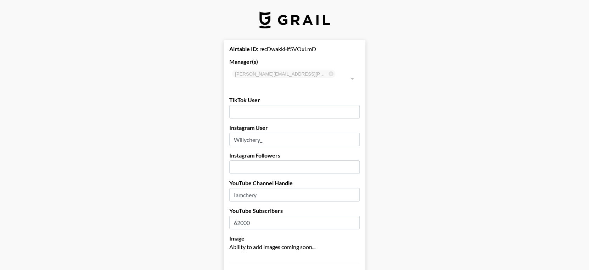  Describe the element at coordinates (244, 49) in the screenshot. I see `strong: Airtable ID:` at that location.